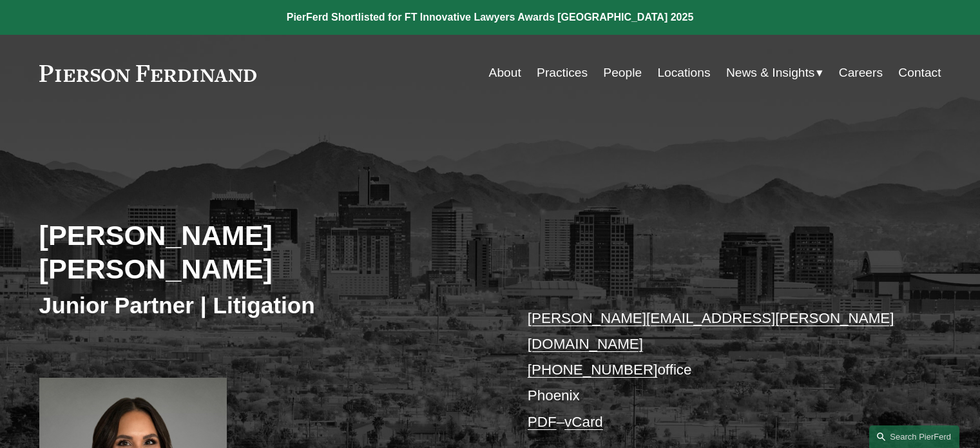  What do you see at coordinates (562, 73) in the screenshot?
I see `a: Practices` at bounding box center [562, 73].